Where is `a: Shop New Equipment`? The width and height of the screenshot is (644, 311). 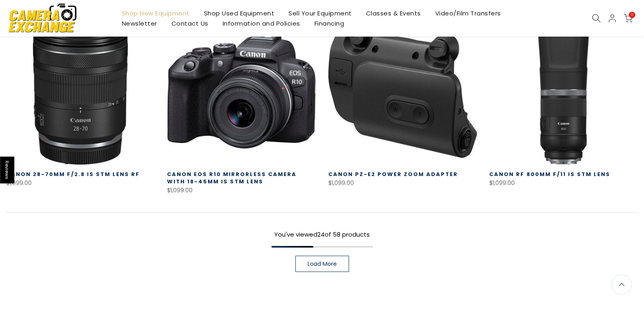
a: Shop New Equipment is located at coordinates (155, 13).